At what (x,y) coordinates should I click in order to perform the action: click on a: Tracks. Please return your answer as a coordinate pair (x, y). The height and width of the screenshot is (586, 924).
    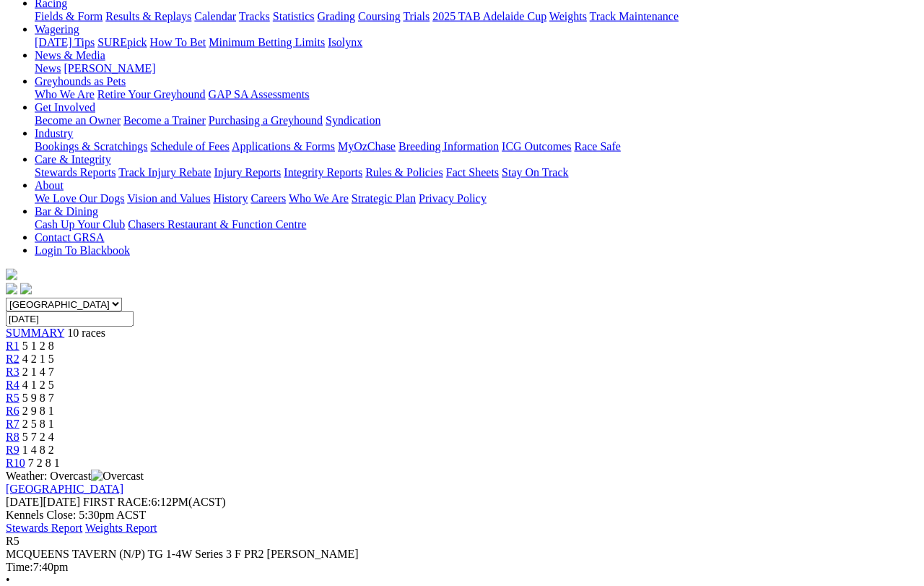
    Looking at the image, I should click on (254, 16).